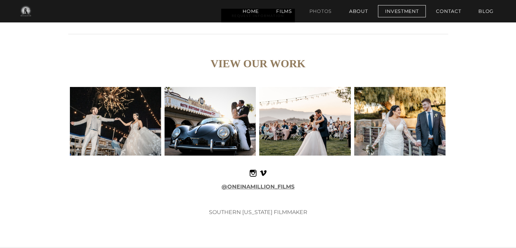 Image resolution: width=516 pixels, height=248 pixels. I want to click on img: 374-lydiatsou-dsc03195_1.jpg, so click(305, 121).